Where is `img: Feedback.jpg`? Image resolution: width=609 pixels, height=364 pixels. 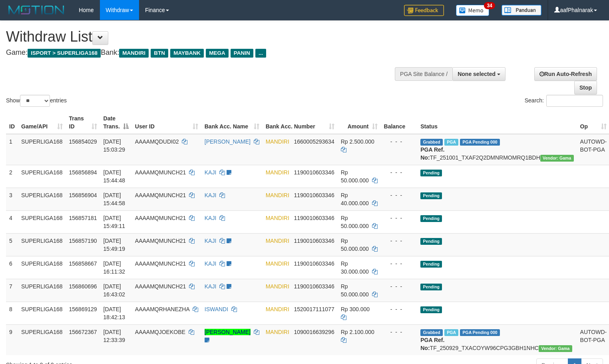 img: Feedback.jpg is located at coordinates (424, 10).